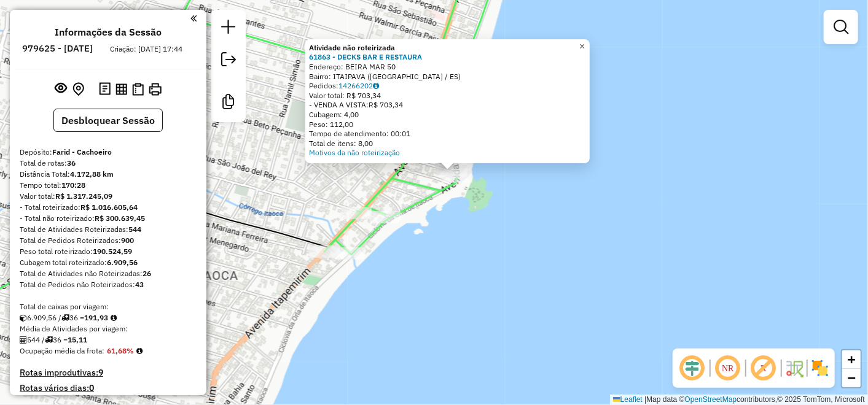 The width and height of the screenshot is (868, 405). What do you see at coordinates (692, 368) in the screenshot?
I see `span: Ocultar deslocamento` at bounding box center [692, 368].